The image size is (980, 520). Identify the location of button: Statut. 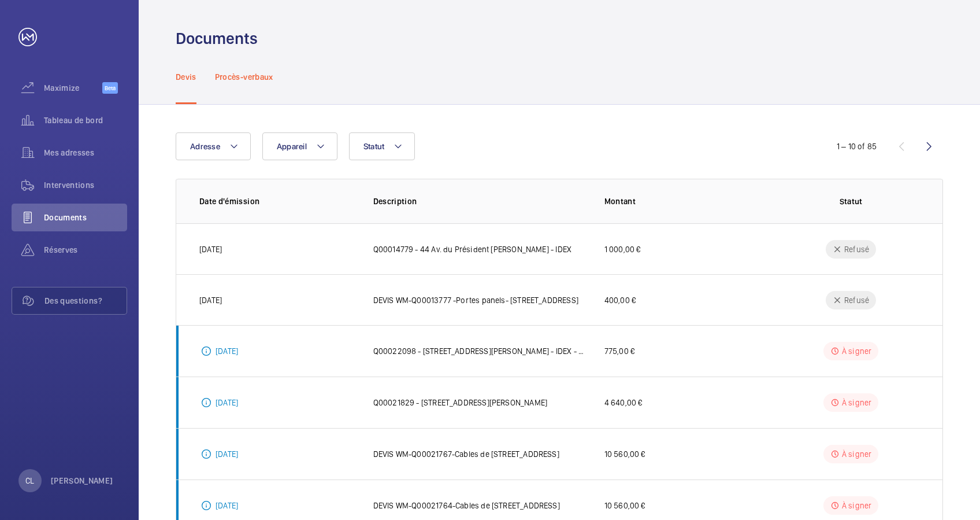
(382, 147).